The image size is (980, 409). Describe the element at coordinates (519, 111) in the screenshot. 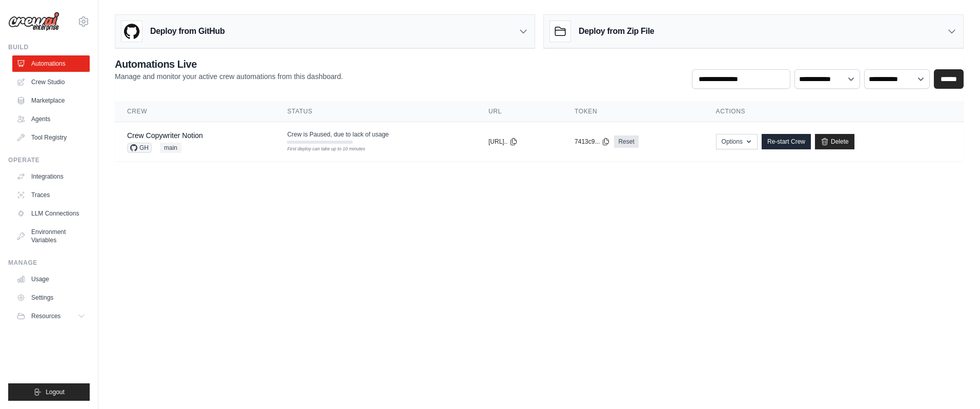

I see `th: URL` at that location.